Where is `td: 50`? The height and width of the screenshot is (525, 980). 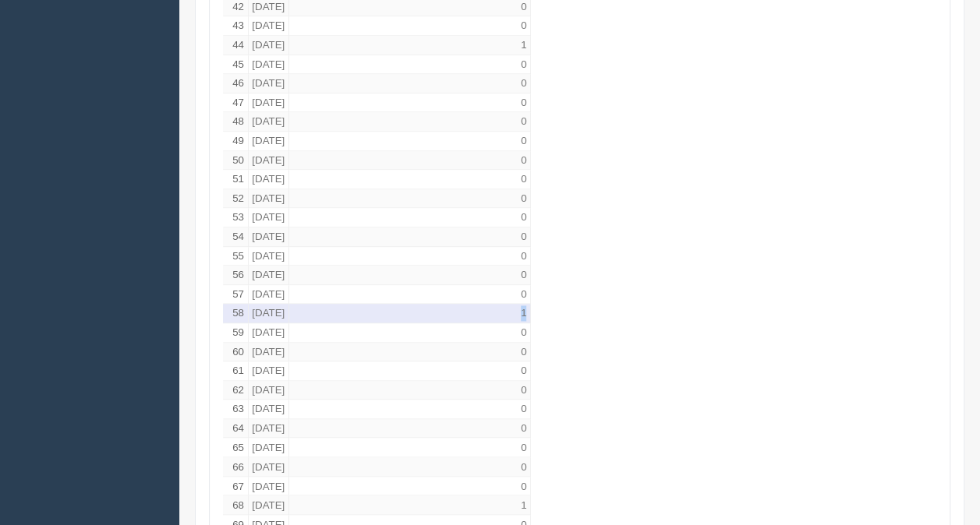 td: 50 is located at coordinates (235, 161).